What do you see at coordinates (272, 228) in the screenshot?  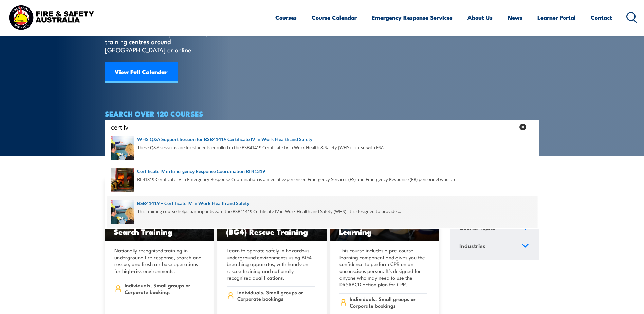 I see `h3: Underground Specialist (BG4) Rescue Training` at bounding box center [272, 228].